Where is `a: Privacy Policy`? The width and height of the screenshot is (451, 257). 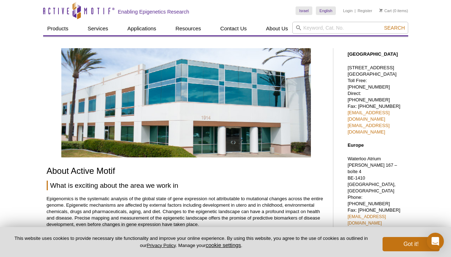
a: Privacy Policy is located at coordinates (161, 245).